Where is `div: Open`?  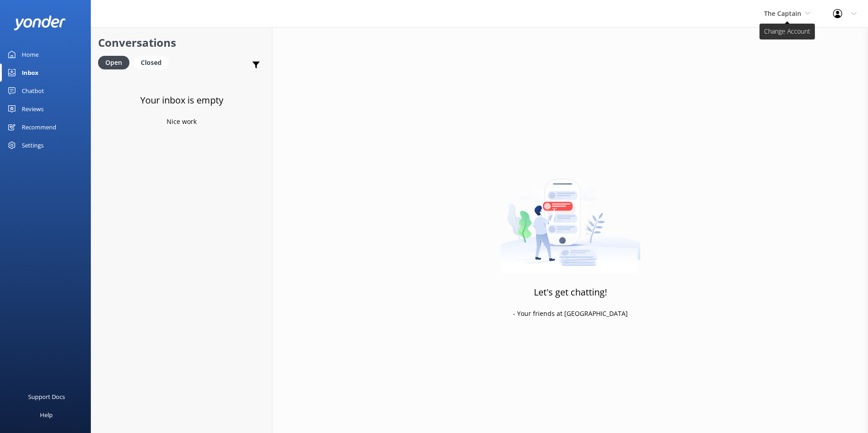
div: Open is located at coordinates (114, 63).